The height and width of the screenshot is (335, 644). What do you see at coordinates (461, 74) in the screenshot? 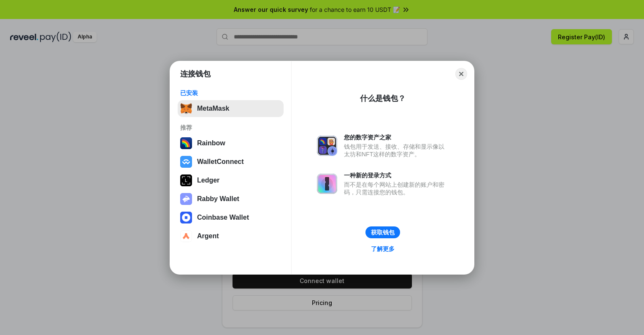
I see `button: Close` at bounding box center [461, 74].